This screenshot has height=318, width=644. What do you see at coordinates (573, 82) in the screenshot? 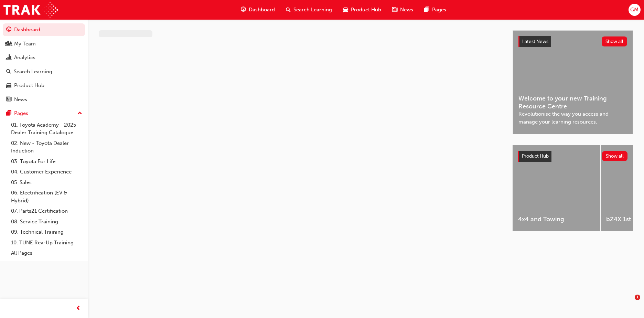
I see `a: Latest NewsShow allWelcome to your new Training Resource CentreRevolutionise the way you access a...` at bounding box center [573, 82].